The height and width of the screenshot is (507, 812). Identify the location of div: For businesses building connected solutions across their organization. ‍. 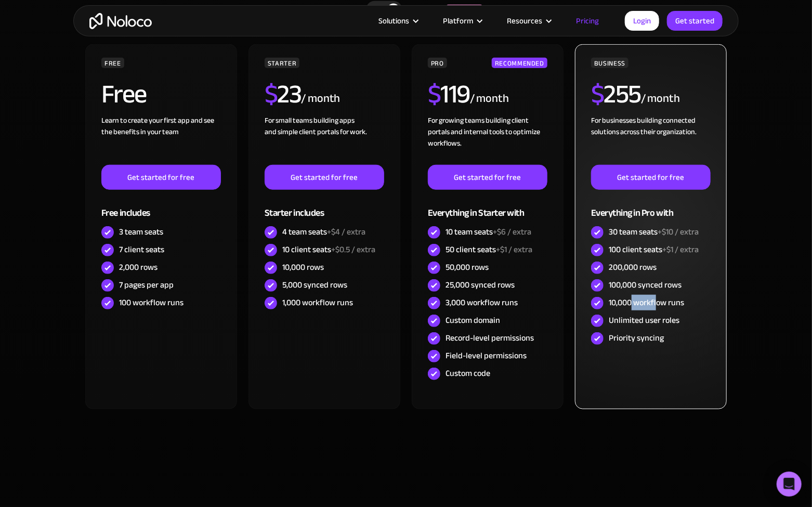
(651, 140).